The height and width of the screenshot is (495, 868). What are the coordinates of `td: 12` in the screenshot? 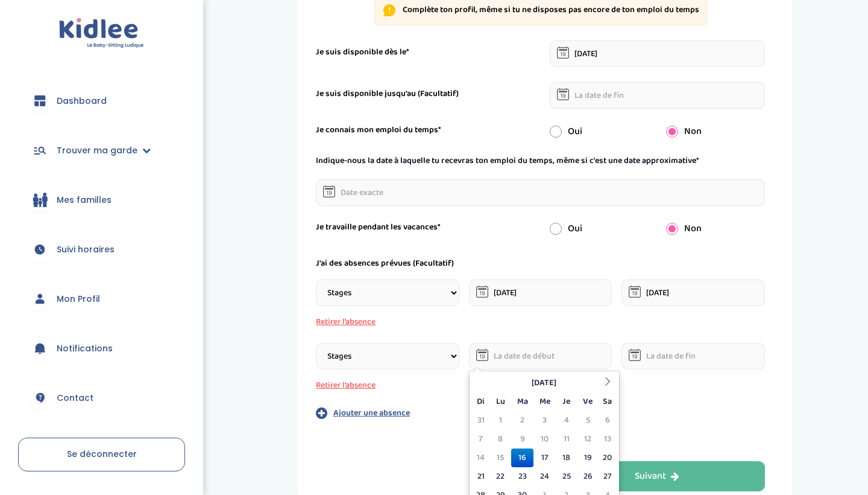 It's located at (588, 439).